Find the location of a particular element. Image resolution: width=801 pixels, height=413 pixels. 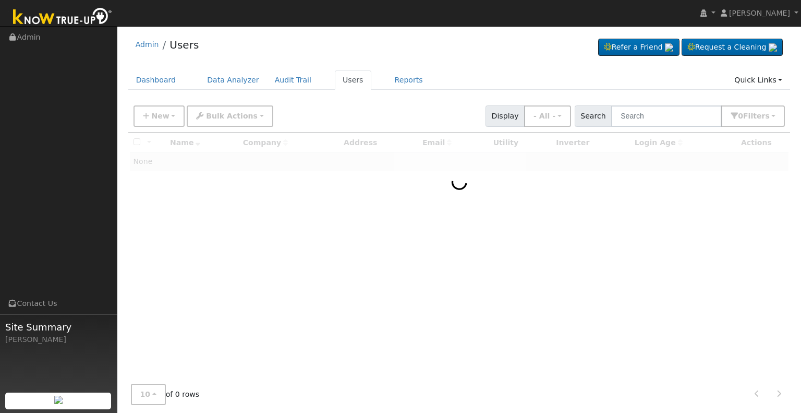

button: Bulk Actions is located at coordinates (230, 116).